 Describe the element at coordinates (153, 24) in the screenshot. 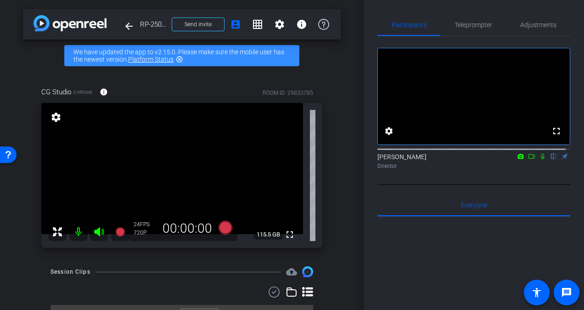

I see `span: RP-25008` at that location.